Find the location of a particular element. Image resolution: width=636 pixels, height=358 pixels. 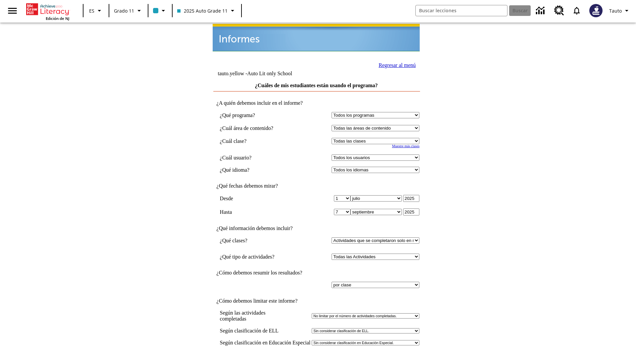

nobr: ¿Cuál área de contenido? is located at coordinates (247, 128).